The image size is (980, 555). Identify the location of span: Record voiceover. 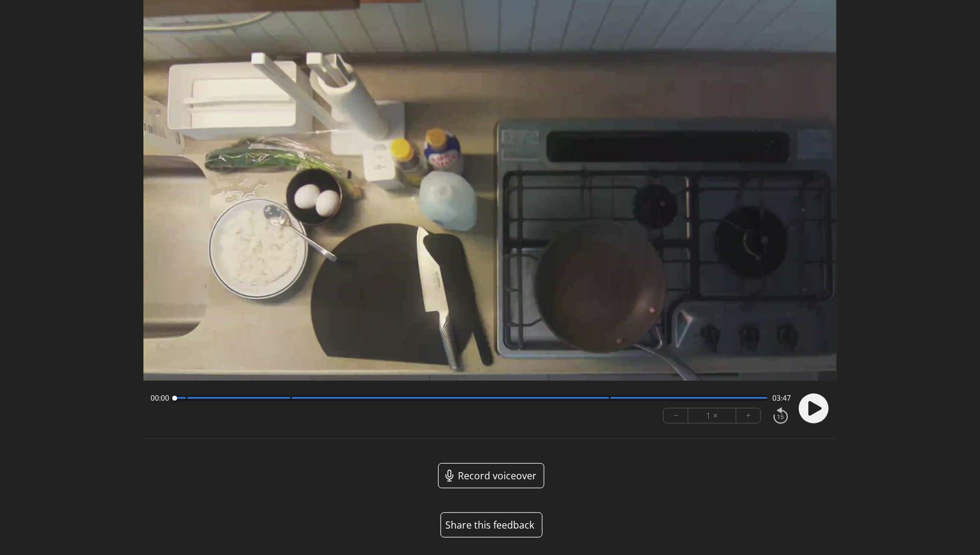
(497, 475).